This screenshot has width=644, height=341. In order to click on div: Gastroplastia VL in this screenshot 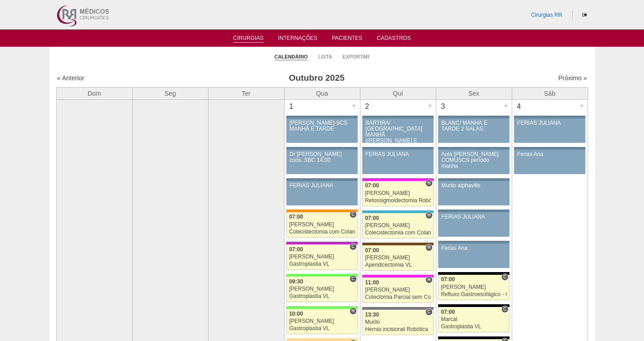, I will do `click(322, 329)`.